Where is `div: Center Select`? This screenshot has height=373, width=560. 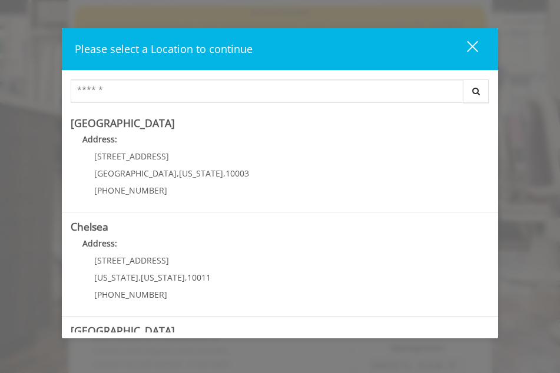
div: Center Select is located at coordinates (280, 94).